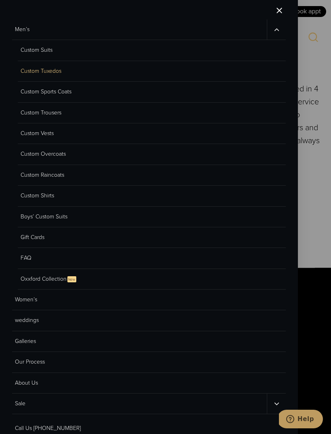 The height and width of the screenshot is (434, 331). Describe the element at coordinates (152, 217) in the screenshot. I see `a: Boys’ Custom Suits` at that location.